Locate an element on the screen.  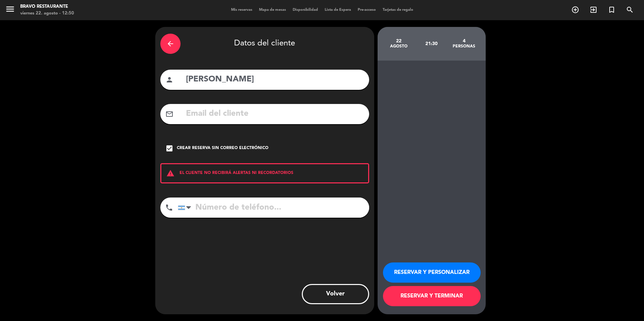
span: Mapa de mesas is located at coordinates (272, 10).